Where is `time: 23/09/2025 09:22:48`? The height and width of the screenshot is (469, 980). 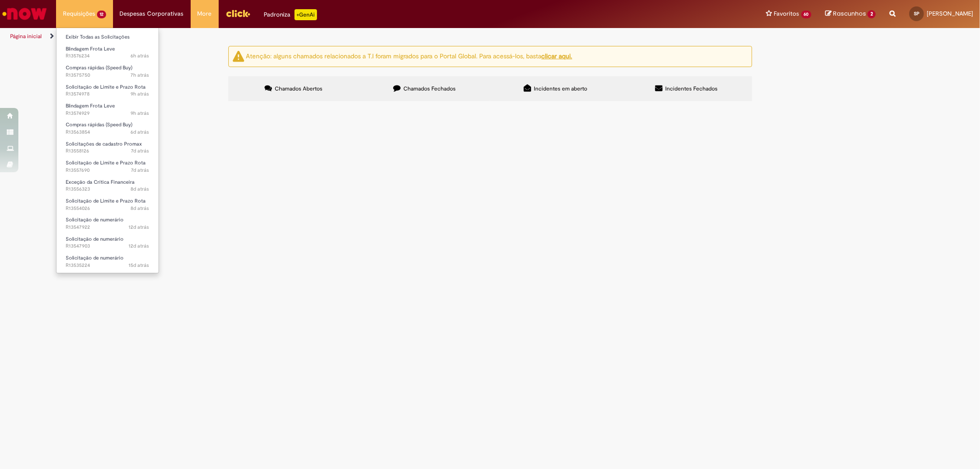 time: 23/09/2025 09:22:48 is located at coordinates (140, 170).